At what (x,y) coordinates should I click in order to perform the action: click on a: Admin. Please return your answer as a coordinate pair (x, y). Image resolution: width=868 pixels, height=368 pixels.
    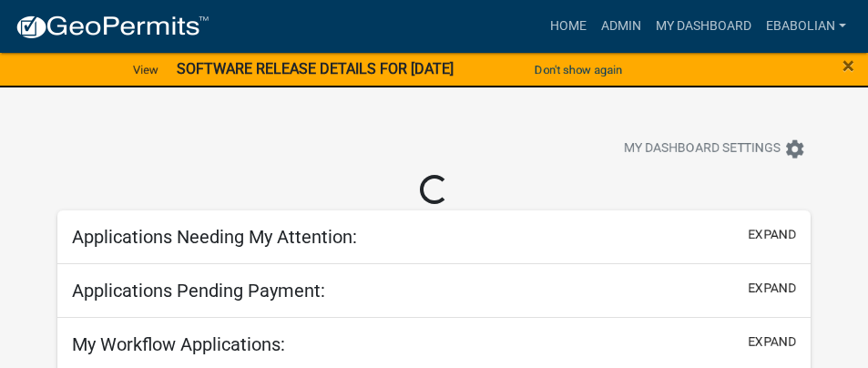
    Looking at the image, I should click on (621, 26).